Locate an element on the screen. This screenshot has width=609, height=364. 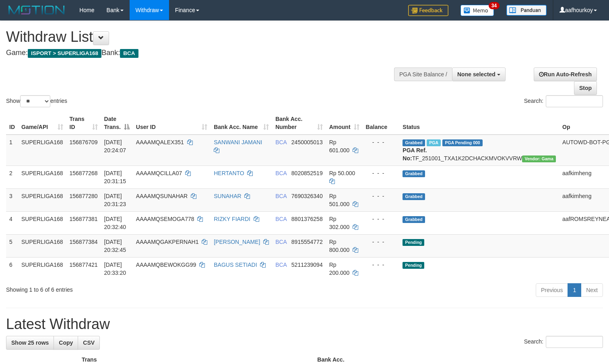
span: ISPORT > SUPERLIGA168 is located at coordinates (65, 54).